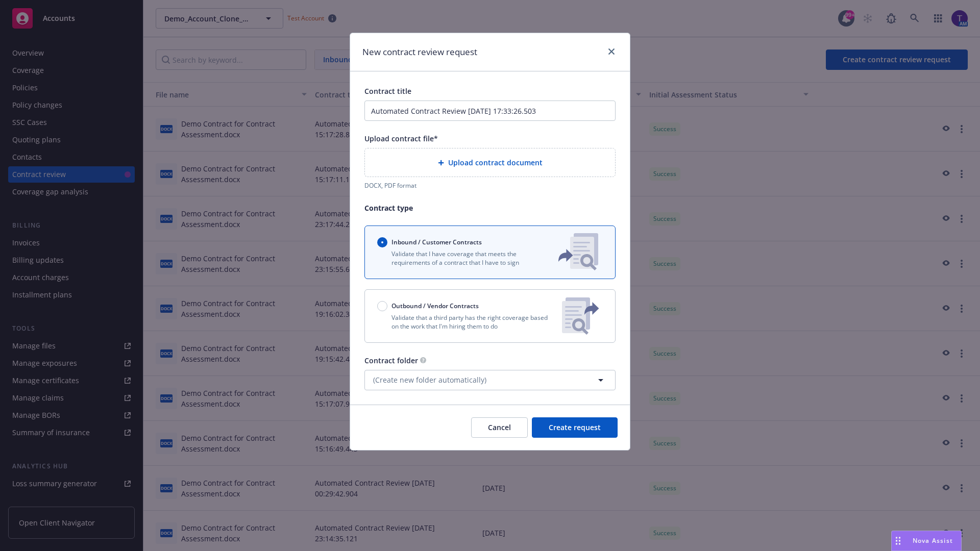  Describe the element at coordinates (382, 242) in the screenshot. I see `input: Inbound / Customer Contracts` at that location.